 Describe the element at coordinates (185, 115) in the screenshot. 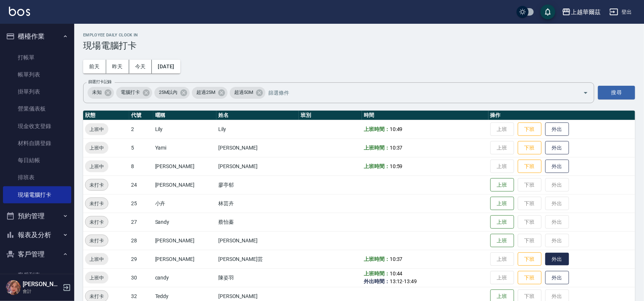

I see `th: 暱稱` at that location.